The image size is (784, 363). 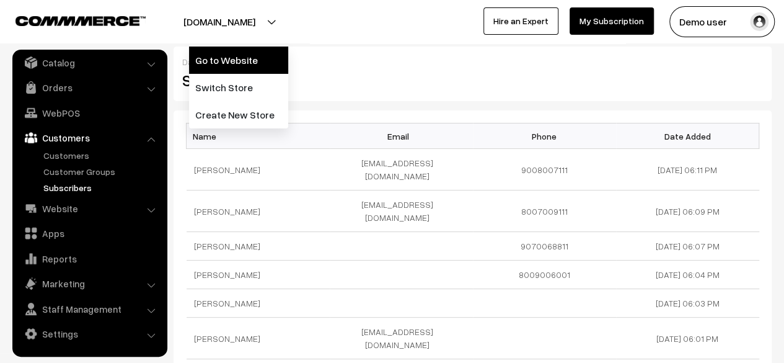 What do you see at coordinates (687, 136) in the screenshot?
I see `th: Date Added` at bounding box center [687, 136].